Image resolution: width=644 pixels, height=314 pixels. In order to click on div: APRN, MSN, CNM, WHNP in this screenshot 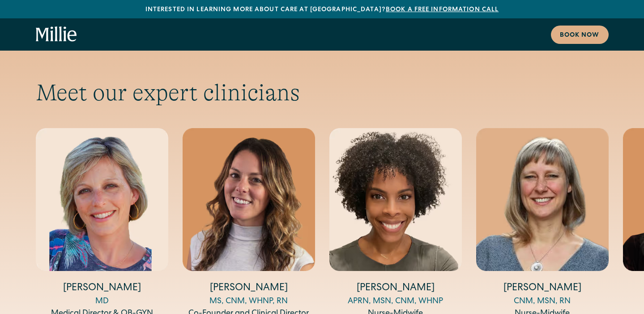, I will do `click(396, 301)`.